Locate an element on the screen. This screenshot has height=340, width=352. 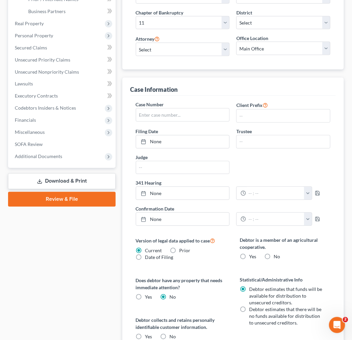
span: 2 is located at coordinates (346, 320).